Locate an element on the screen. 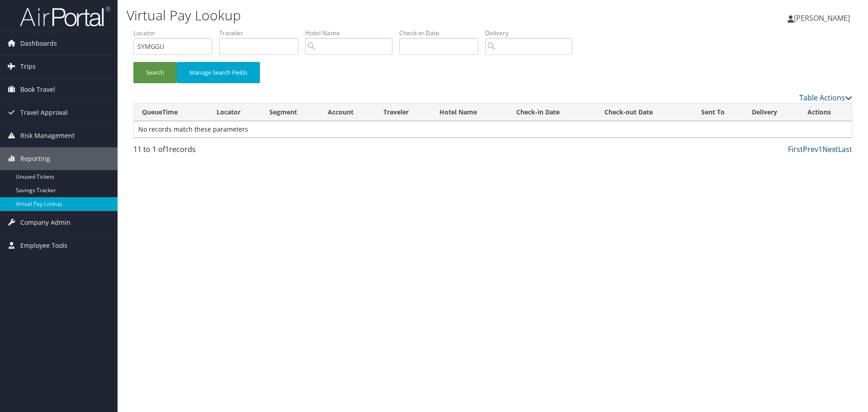  th: Check-in Date: activate to sort column ascending is located at coordinates (552, 112).